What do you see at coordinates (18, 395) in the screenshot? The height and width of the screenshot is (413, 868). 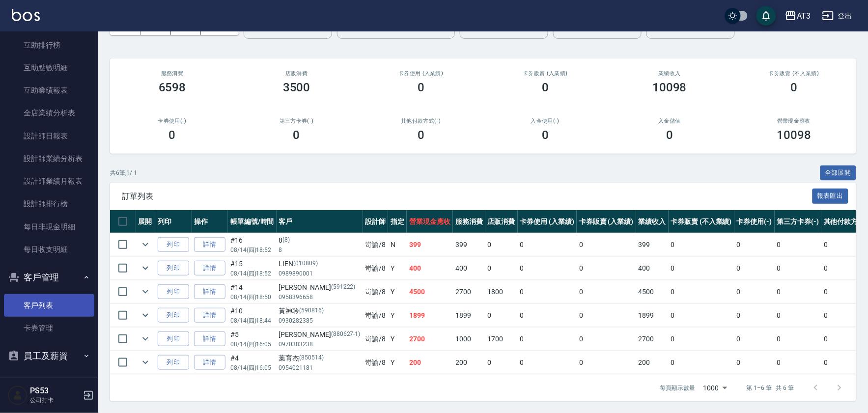 I see `img: Person` at bounding box center [18, 395].